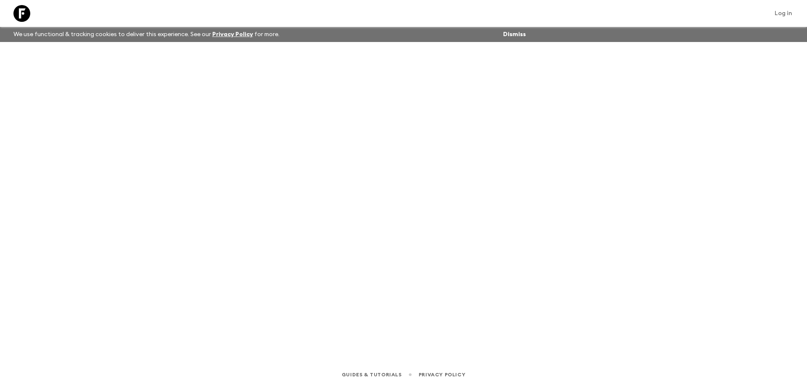 This screenshot has height=386, width=807. What do you see at coordinates (372, 375) in the screenshot?
I see `a: Guides & Tutorials` at bounding box center [372, 375].